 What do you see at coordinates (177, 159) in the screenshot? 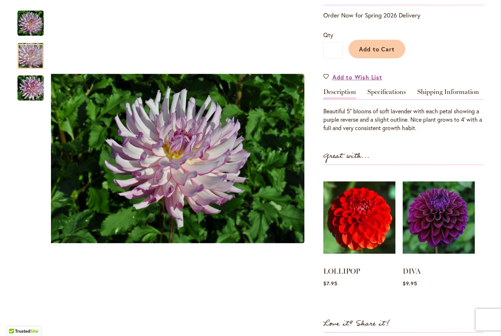
I see `div: LEILA SAVANNA ROSELEILA SAVANNA ROSELEILA SAVANNA ROSE` at bounding box center [177, 159].